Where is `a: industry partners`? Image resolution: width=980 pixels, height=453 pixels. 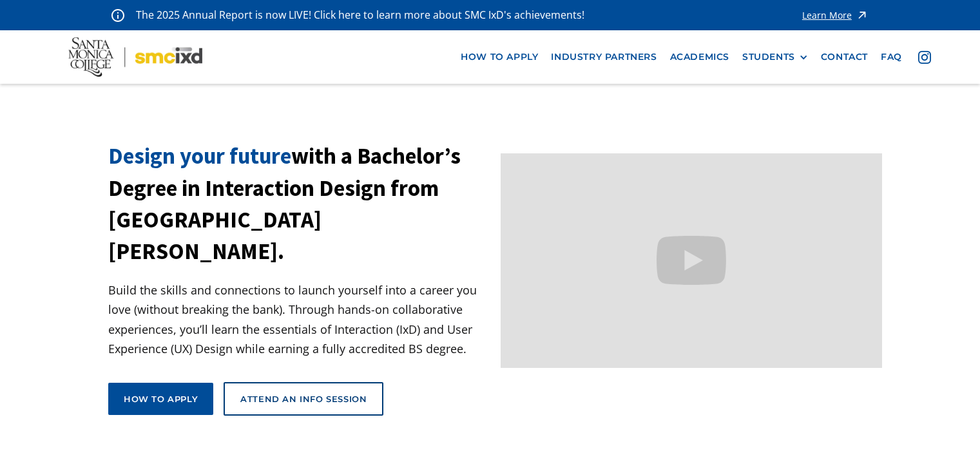
a: industry partners is located at coordinates (604, 57).